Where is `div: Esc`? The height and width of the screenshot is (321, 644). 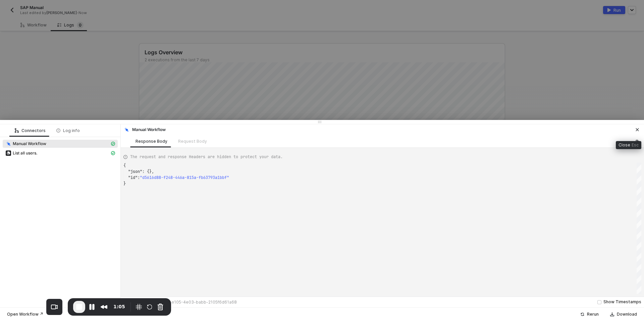
div: Esc is located at coordinates (635, 145).